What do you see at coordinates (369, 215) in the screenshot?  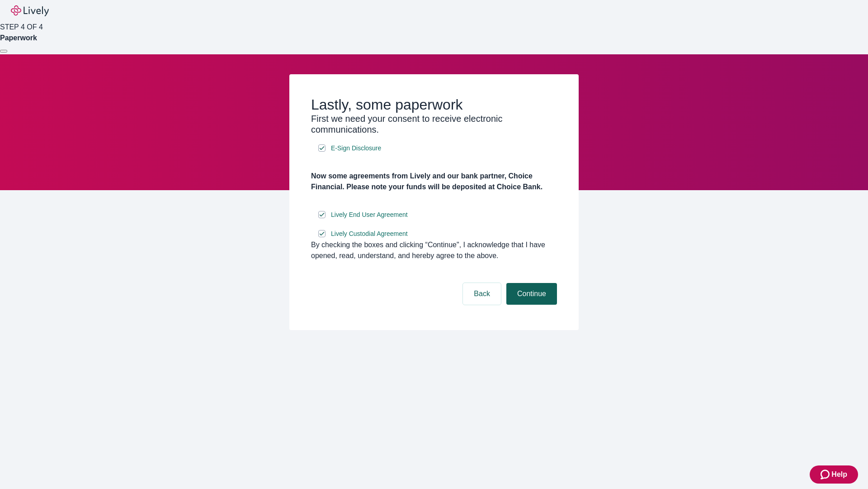 I see `span: Lively End User Agreement` at bounding box center [369, 215].